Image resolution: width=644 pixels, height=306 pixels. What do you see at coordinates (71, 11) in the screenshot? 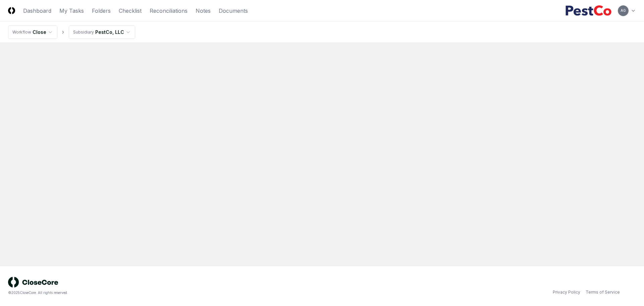
I see `a: My Tasks` at bounding box center [71, 11].